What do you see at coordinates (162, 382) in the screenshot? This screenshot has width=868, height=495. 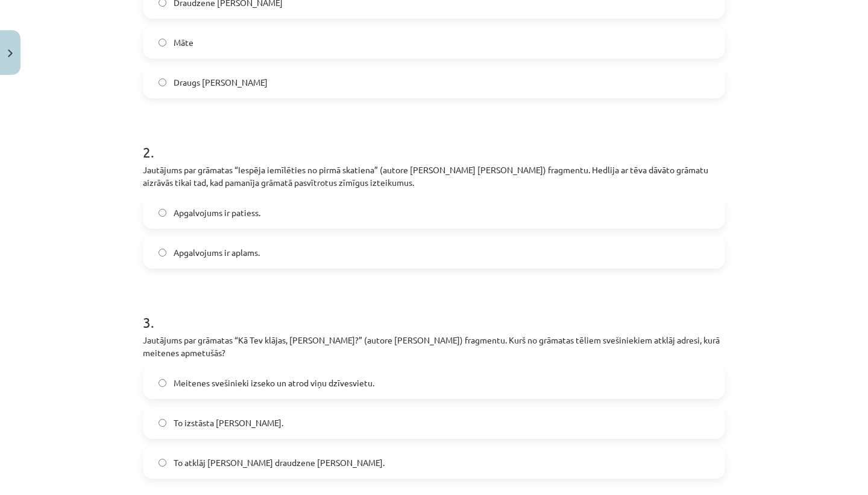 I see `input: Meitenes svešinieki izseko un atrod viņu dzīvesvietu.` at bounding box center [162, 382].